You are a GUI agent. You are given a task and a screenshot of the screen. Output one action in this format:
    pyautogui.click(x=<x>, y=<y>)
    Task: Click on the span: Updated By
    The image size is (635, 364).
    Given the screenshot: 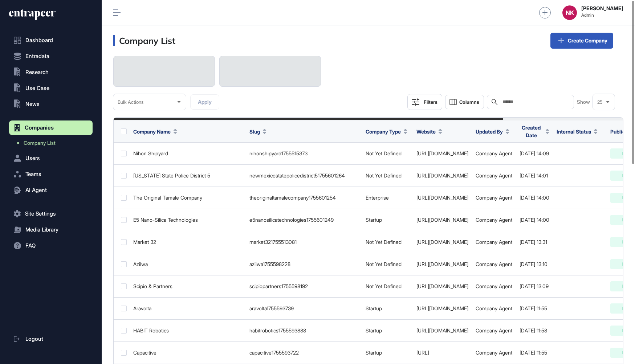 What is the action you would take?
    pyautogui.click(x=489, y=132)
    